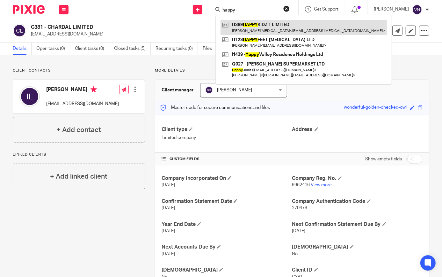  Describe the element at coordinates (384, 159) in the screenshot. I see `label: Show empty fields` at that location.